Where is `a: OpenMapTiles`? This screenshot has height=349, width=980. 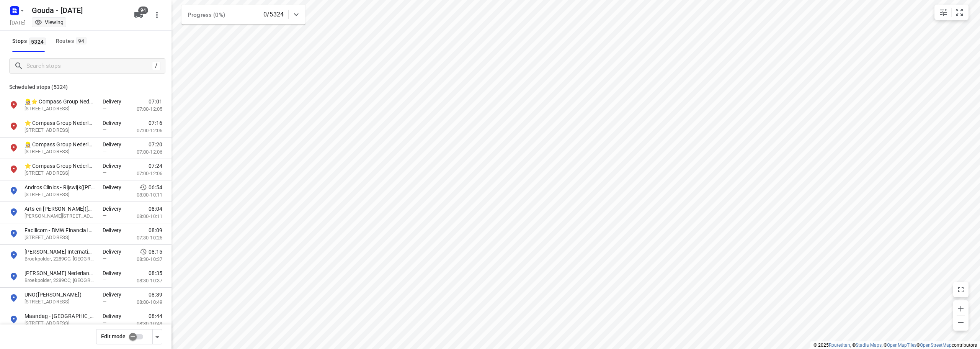 a: OpenMapTiles is located at coordinates (902, 344).